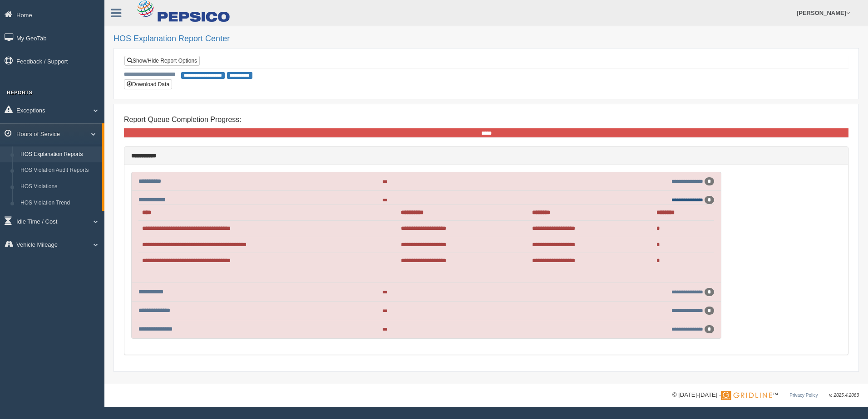  Describe the element at coordinates (843, 395) in the screenshot. I see `span: v. 2025.4.2063` at that location.